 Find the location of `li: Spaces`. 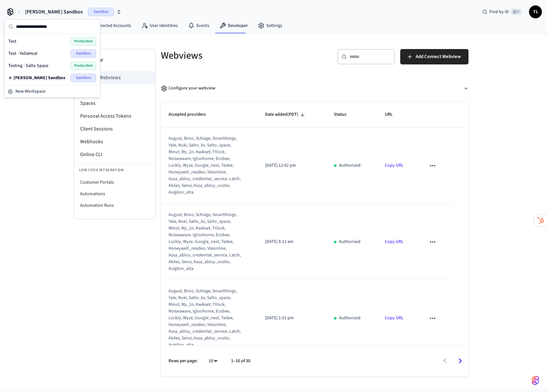

li: Spaces is located at coordinates (115, 104).